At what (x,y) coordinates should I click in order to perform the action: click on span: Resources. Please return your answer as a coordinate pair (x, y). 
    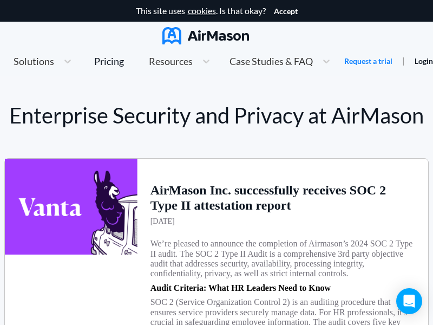
    Looking at the image, I should click on (171, 61).